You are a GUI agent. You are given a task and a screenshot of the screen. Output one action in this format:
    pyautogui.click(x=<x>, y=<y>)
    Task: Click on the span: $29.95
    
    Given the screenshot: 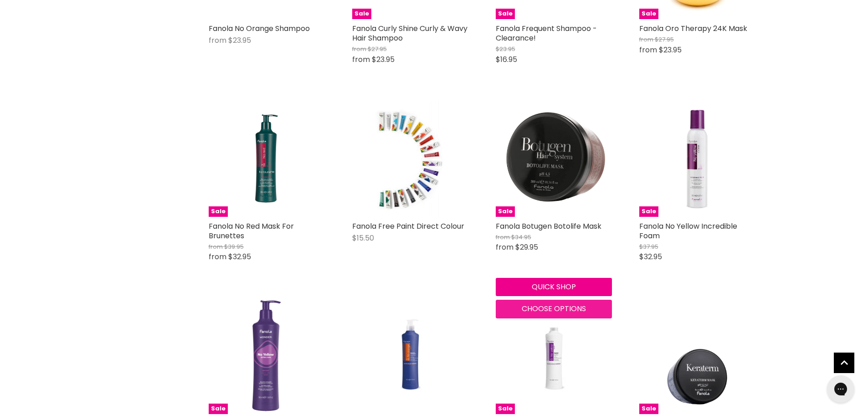 What is the action you would take?
    pyautogui.click(x=527, y=247)
    